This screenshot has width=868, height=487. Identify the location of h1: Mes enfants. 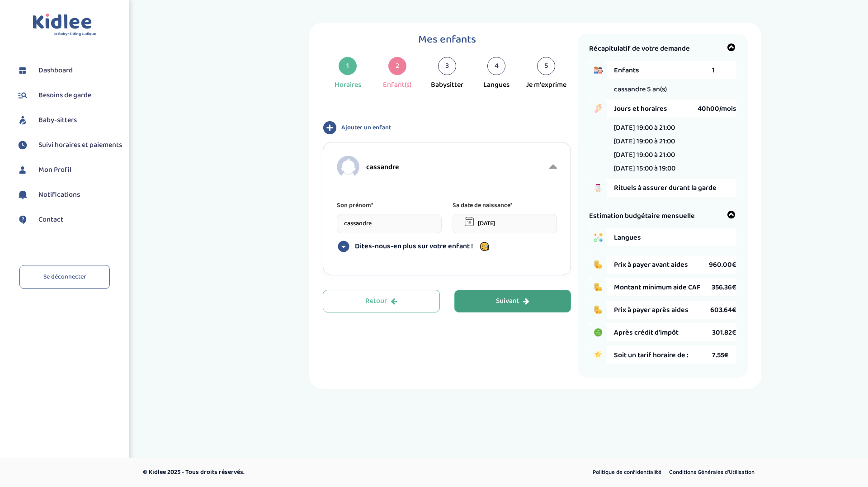
(447, 40).